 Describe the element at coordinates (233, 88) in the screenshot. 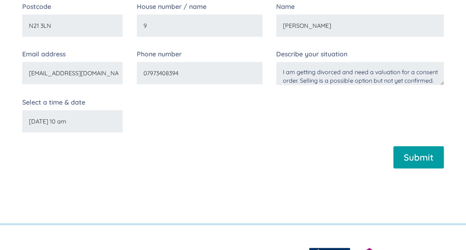

I see `form: Email Form` at that location.